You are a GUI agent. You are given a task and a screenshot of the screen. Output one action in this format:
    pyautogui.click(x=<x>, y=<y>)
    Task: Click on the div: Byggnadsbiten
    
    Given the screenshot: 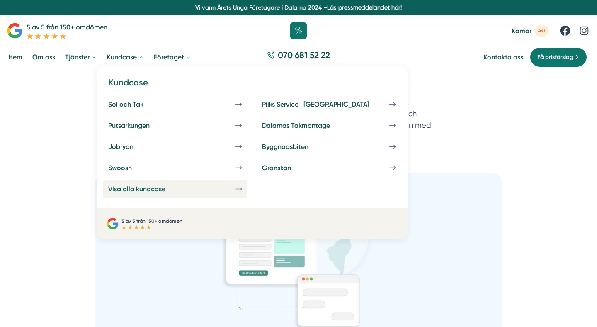 What is the action you would take?
    pyautogui.click(x=295, y=146)
    